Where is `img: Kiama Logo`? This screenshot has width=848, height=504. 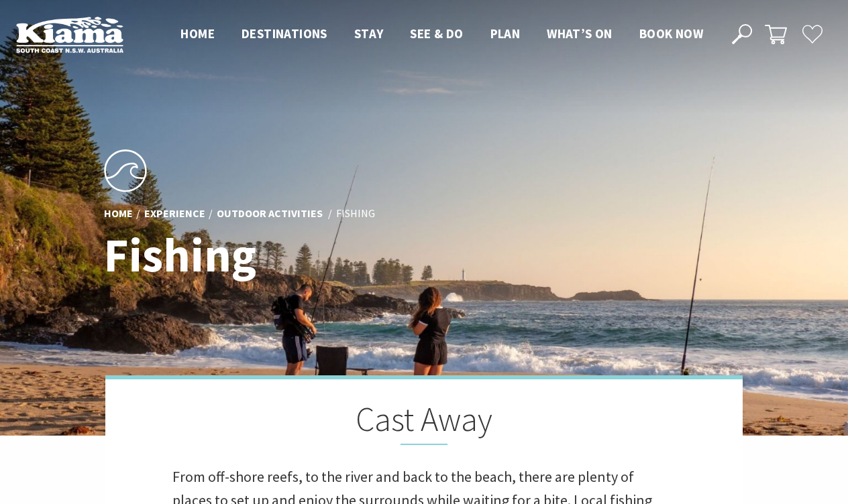 img: Kiama Logo is located at coordinates (70, 34).